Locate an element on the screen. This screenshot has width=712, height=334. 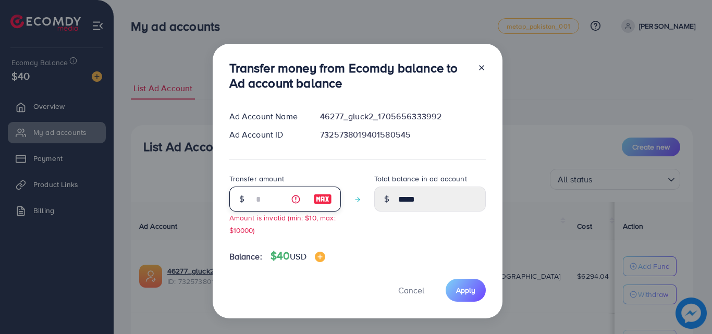
label: Total balance in ad account is located at coordinates (421, 179).